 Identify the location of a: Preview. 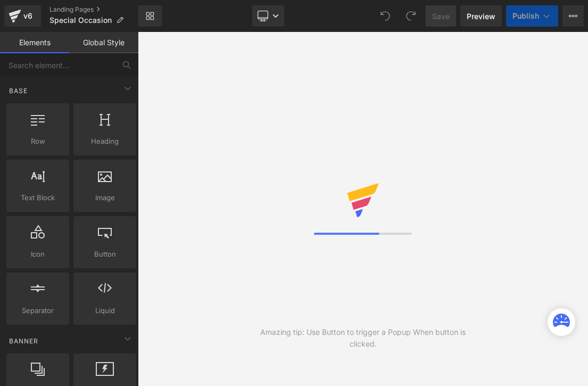
(481, 16).